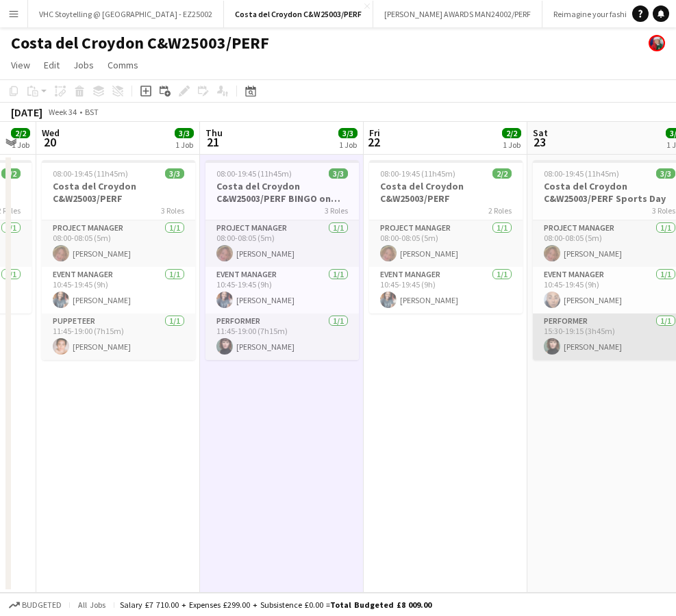 The height and width of the screenshot is (616, 676). I want to click on span: Sat, so click(540, 133).